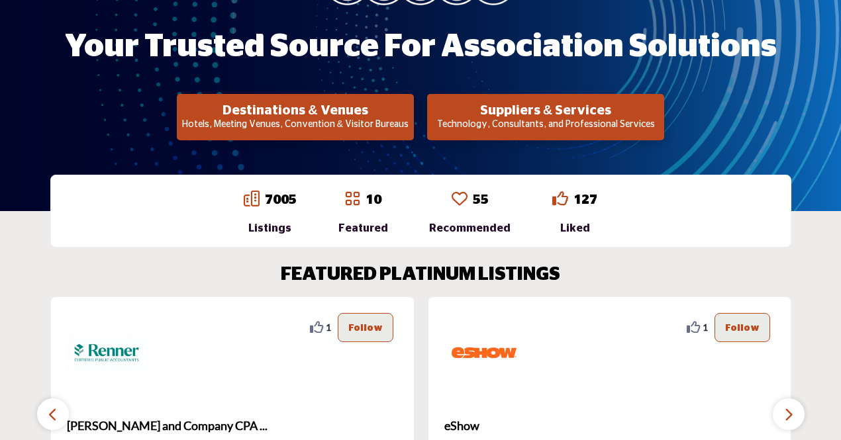 This screenshot has width=841, height=440. I want to click on p: Technology, Consultants, and Professional Services, so click(546, 125).